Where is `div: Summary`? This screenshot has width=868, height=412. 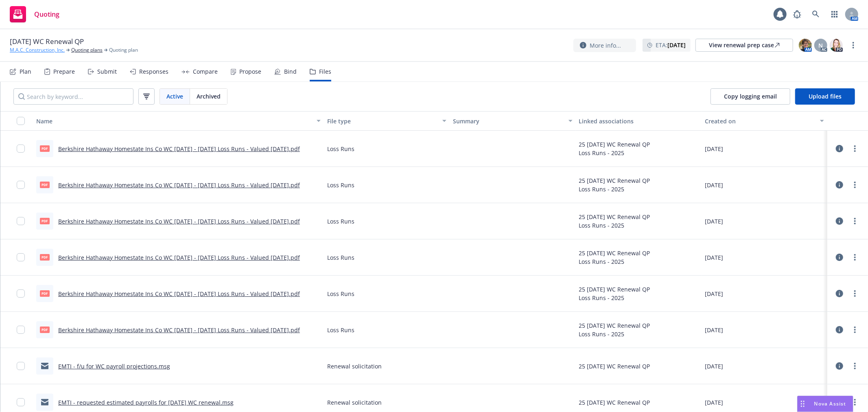
div: Summary is located at coordinates (508, 121).